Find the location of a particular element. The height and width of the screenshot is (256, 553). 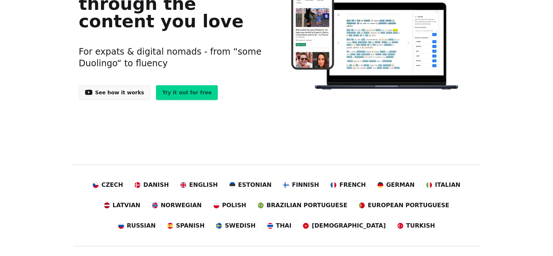

a: European Portuguese is located at coordinates (404, 205).